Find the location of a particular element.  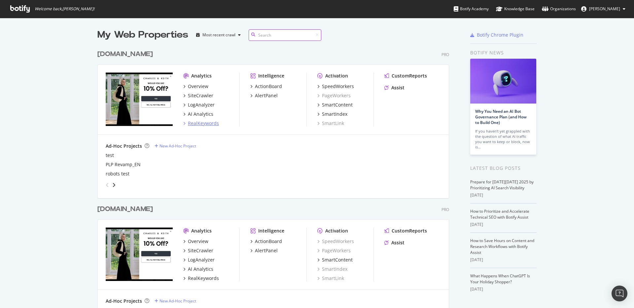

div: If you haven’t yet grappled with the question of what AI traffic you want to keep or block, now is… is located at coordinates (503, 139).